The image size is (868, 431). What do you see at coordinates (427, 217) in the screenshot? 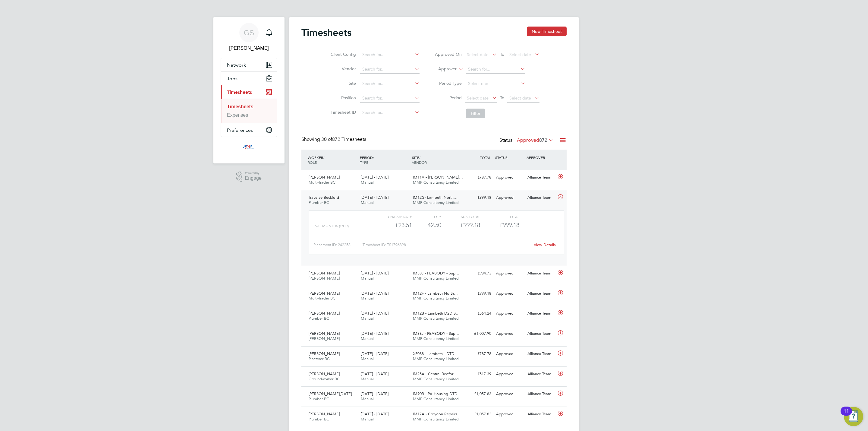
I see `div: QTY` at bounding box center [427, 217].